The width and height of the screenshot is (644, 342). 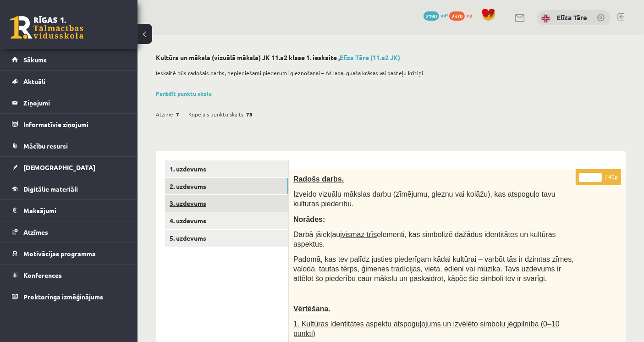 What do you see at coordinates (463, 15) in the screenshot?
I see `a: 2370 xp` at bounding box center [463, 15].